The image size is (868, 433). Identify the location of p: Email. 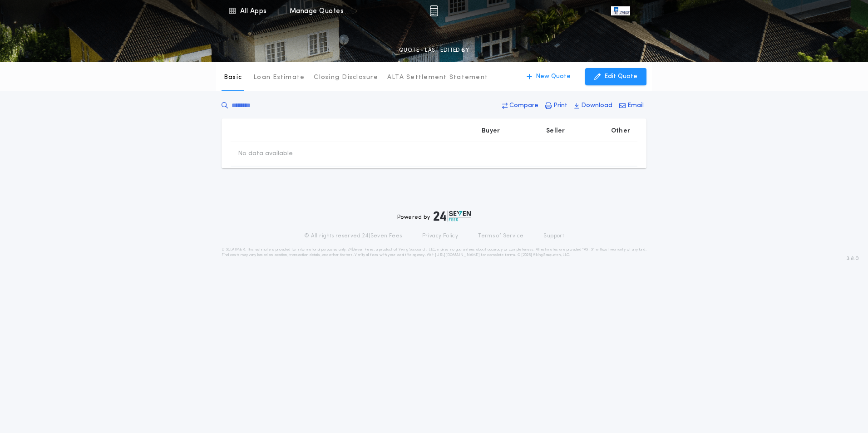
(636, 106).